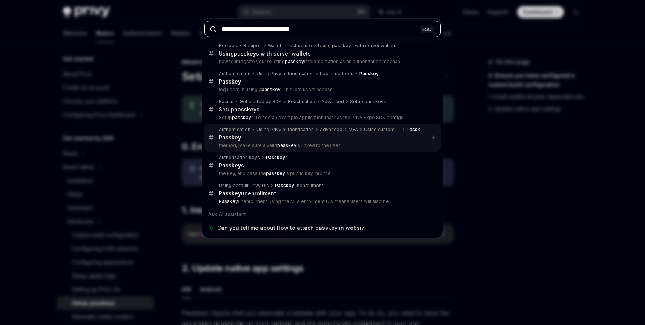 The image size is (645, 325). I want to click on p: Setup s To see an example application that has the Privy Expo SDK configu, so click(322, 117).